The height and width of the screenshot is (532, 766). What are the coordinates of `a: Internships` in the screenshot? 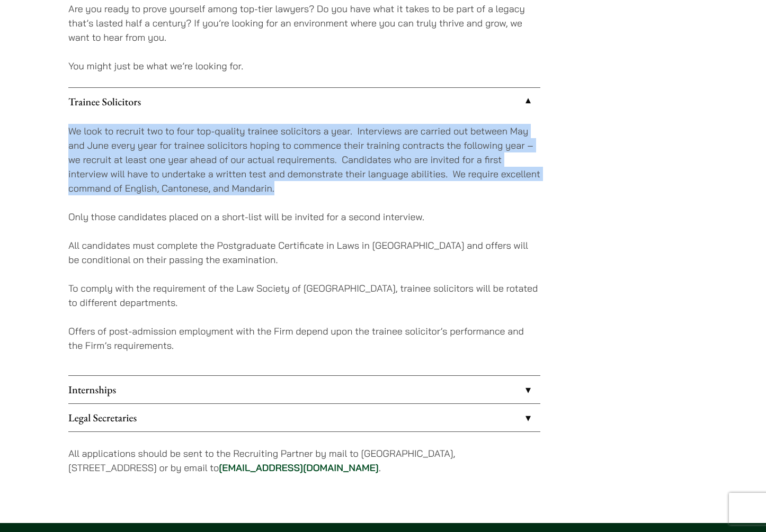 It's located at (304, 389).